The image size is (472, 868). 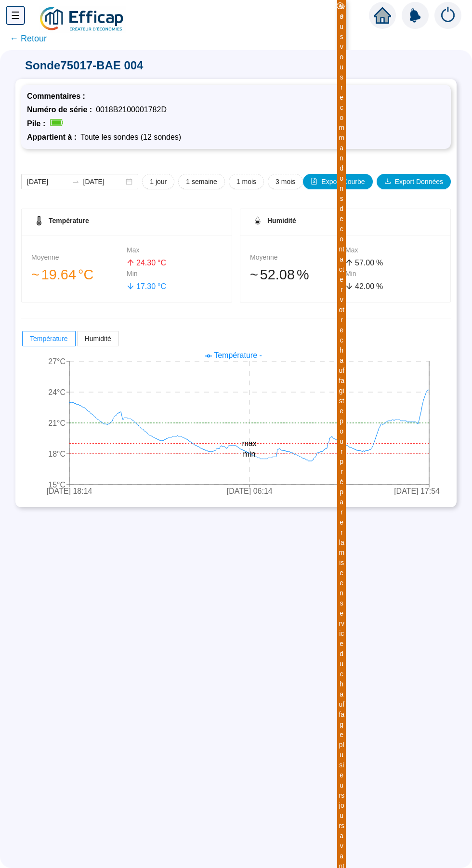 What do you see at coordinates (57, 485) in the screenshot?
I see `tspan: 15°C` at bounding box center [57, 485].